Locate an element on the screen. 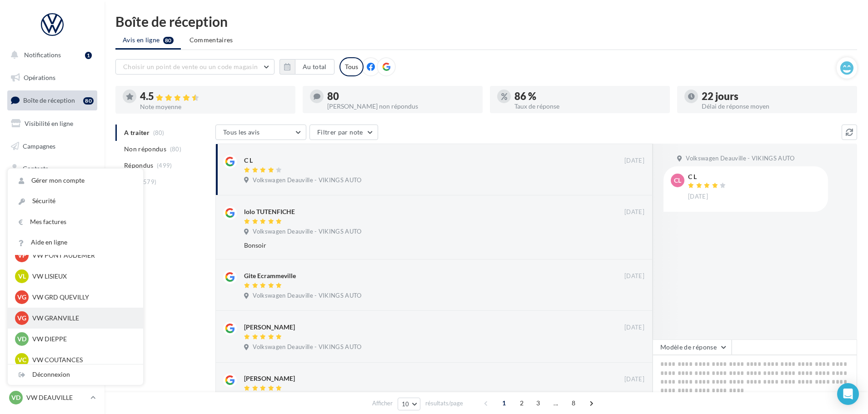  span: Non répondus is located at coordinates (145, 149).